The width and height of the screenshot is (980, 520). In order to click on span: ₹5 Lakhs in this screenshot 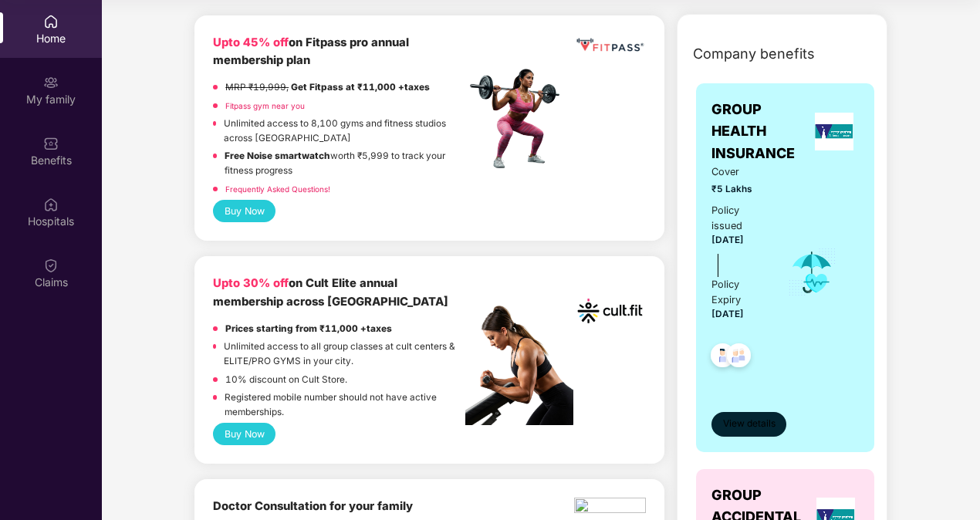, I will do `click(738, 189)`.